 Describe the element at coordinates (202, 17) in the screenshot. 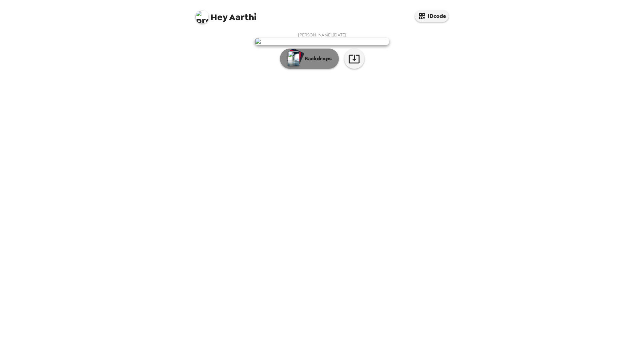

I see `img: profile pic` at that location.